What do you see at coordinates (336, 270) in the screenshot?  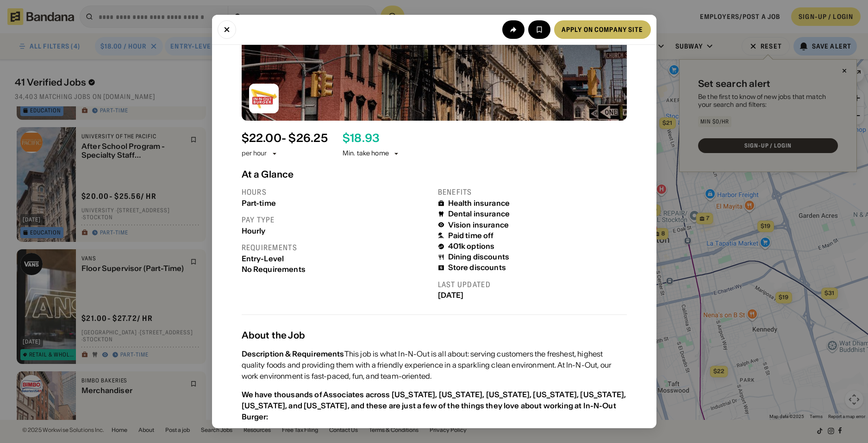 I see `div: No Requirements` at bounding box center [336, 270].